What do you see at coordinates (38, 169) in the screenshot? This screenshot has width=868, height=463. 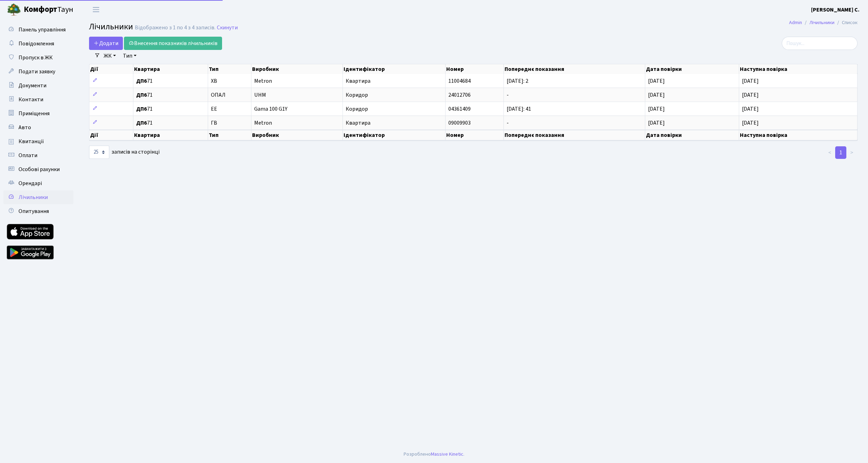 I see `a: Особові рахунки` at bounding box center [38, 169].